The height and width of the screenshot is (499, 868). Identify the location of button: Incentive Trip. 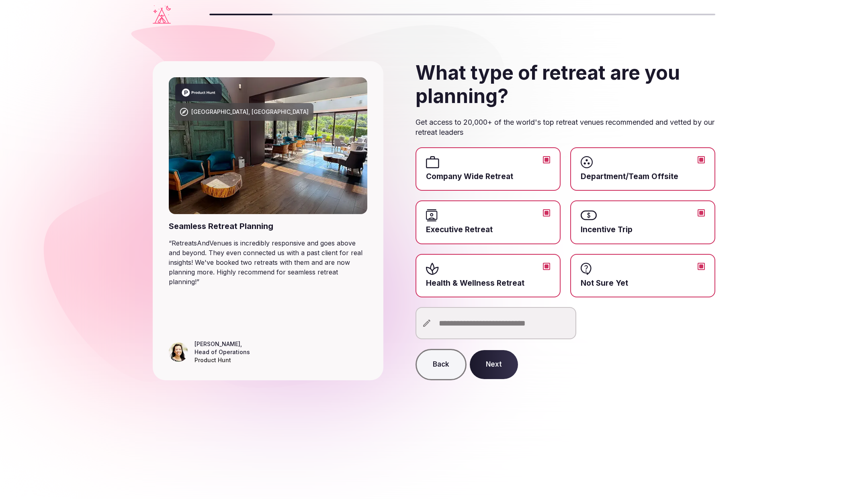
(701, 212).